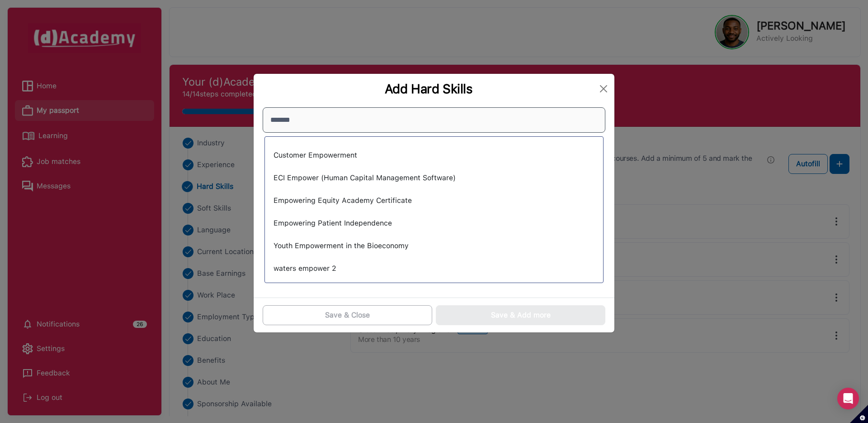  Describe the element at coordinates (434, 268) in the screenshot. I see `div: waters empower 2` at that location.